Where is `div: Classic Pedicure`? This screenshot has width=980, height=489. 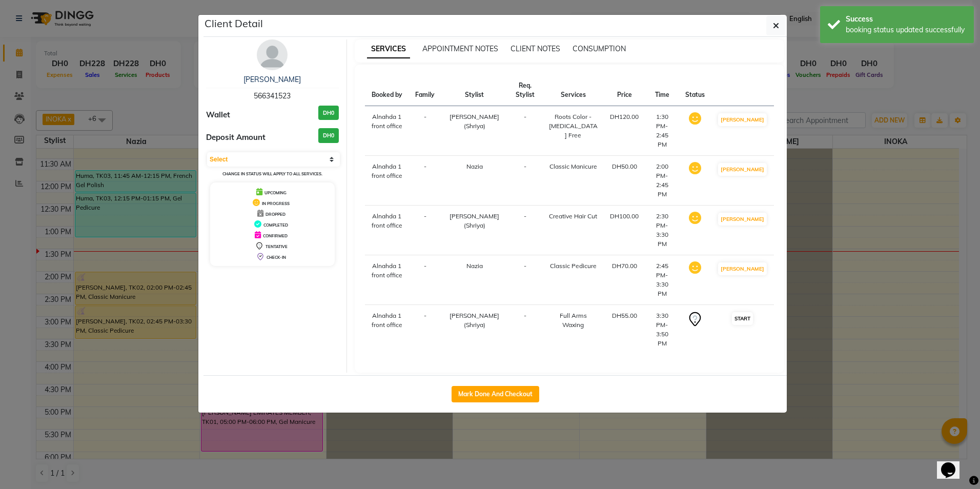 div: Classic Pedicure is located at coordinates (573, 267).